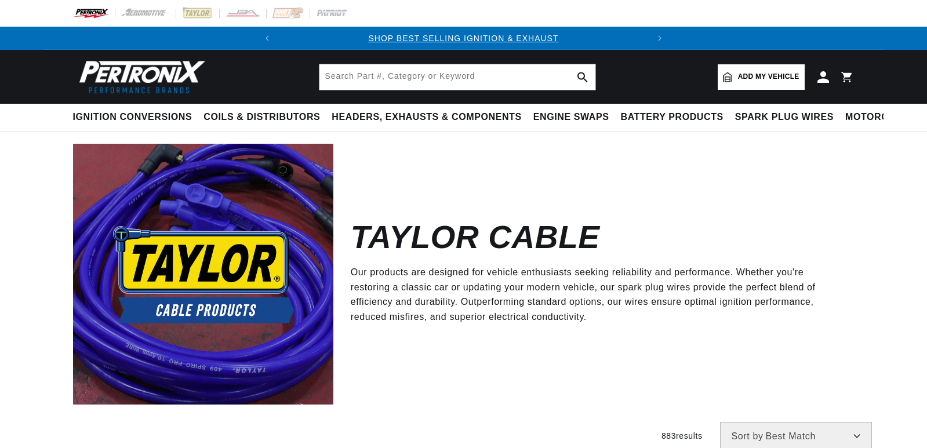 The height and width of the screenshot is (448, 927). Describe the element at coordinates (672, 117) in the screenshot. I see `summary: Battery Products` at that location.